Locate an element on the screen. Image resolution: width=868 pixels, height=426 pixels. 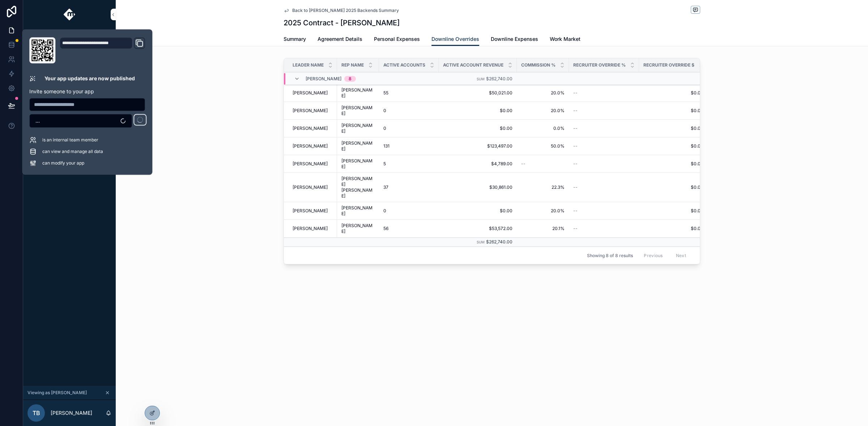
span: Agreement Details is located at coordinates (340, 39).